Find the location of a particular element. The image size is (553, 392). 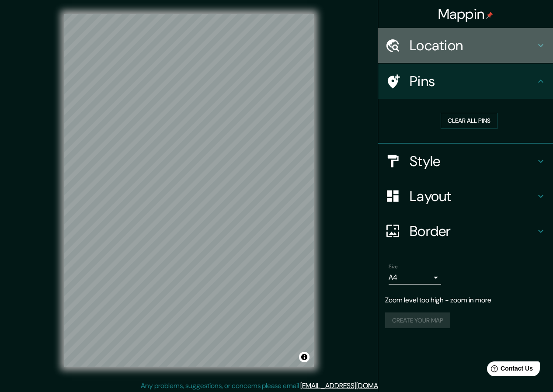

div: Location is located at coordinates (466, 46).